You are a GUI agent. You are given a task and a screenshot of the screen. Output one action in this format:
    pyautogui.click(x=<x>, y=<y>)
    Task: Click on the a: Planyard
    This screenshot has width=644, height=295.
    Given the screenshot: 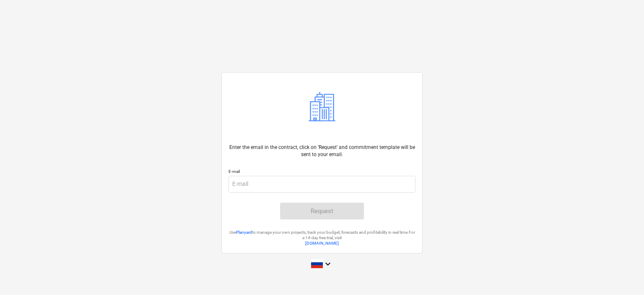 What is the action you would take?
    pyautogui.click(x=244, y=232)
    